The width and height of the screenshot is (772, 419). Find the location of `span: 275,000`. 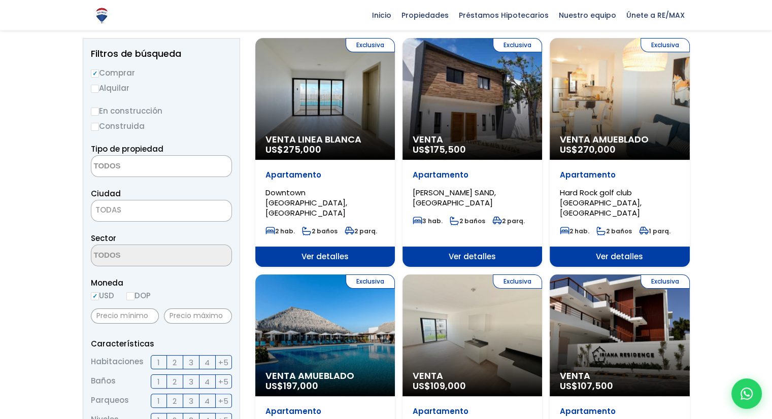

span: 275,000 is located at coordinates (302, 149).